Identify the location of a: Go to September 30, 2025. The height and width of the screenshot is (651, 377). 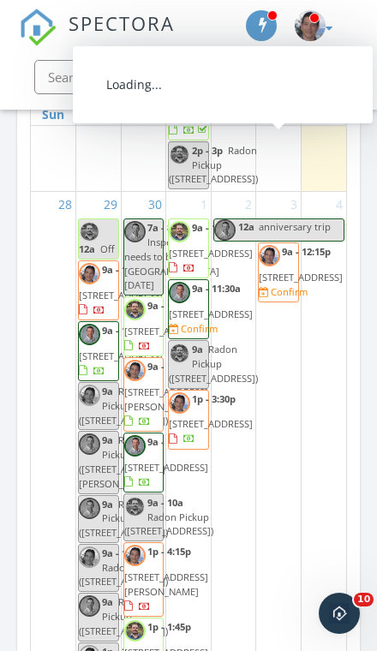
(155, 204).